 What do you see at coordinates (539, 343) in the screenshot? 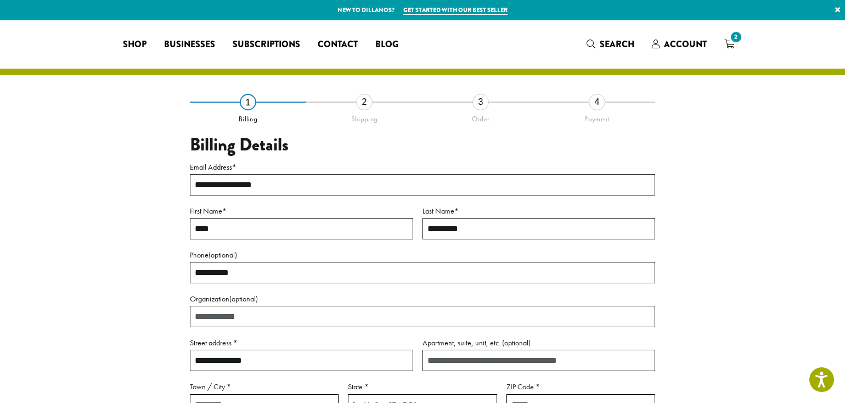
I see `label: Apartment, suite, unit, etc.` at bounding box center [539, 343].